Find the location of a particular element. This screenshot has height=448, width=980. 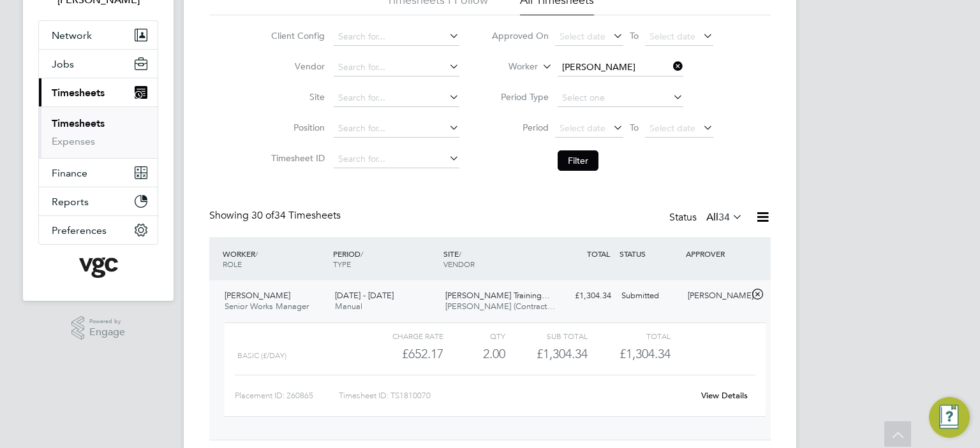

label: Position is located at coordinates (296, 127).